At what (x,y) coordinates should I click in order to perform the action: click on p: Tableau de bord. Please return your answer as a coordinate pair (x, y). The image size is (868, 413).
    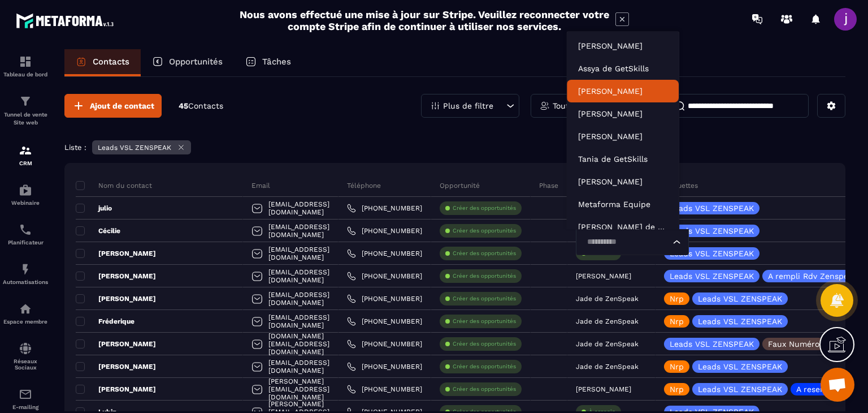
    Looking at the image, I should click on (26, 74).